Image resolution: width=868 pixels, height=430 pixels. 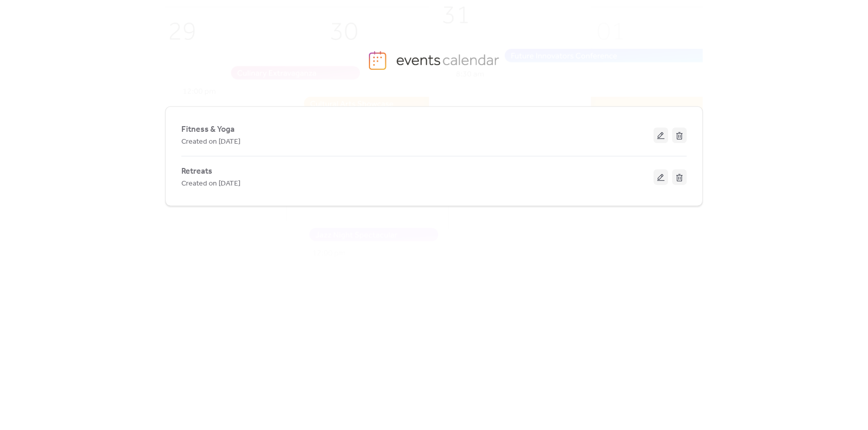 What do you see at coordinates (208, 129) in the screenshot?
I see `a: Fitness & Yoga` at bounding box center [208, 129].